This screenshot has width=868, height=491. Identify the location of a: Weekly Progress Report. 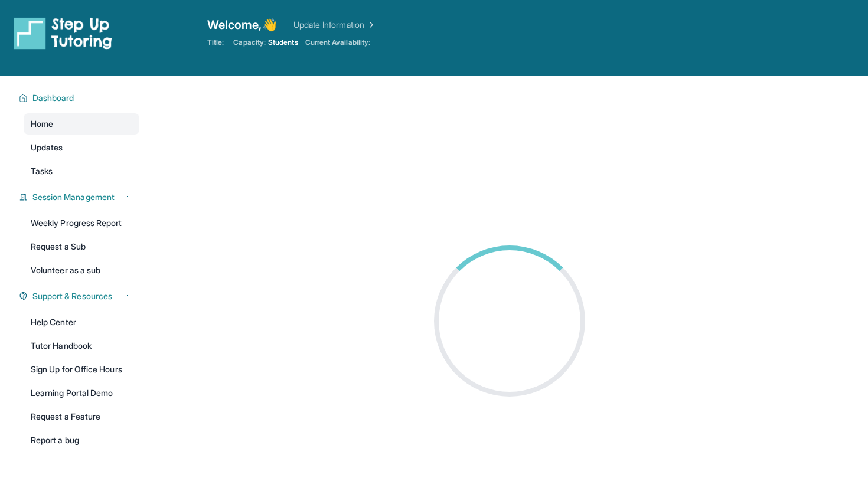
(82, 223).